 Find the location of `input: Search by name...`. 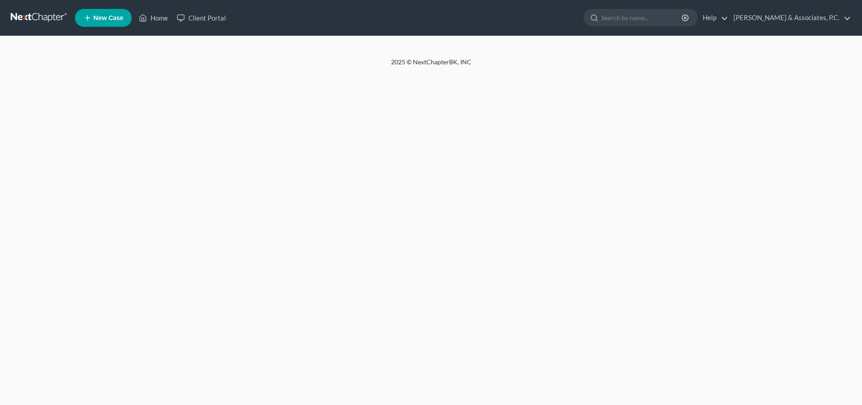

input: Search by name... is located at coordinates (642, 17).